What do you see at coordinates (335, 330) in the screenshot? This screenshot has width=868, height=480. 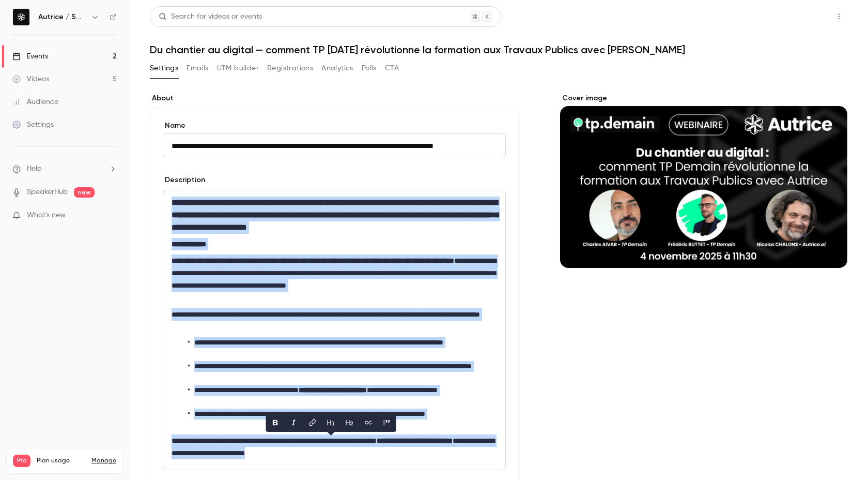 I see `section: description` at bounding box center [335, 330].